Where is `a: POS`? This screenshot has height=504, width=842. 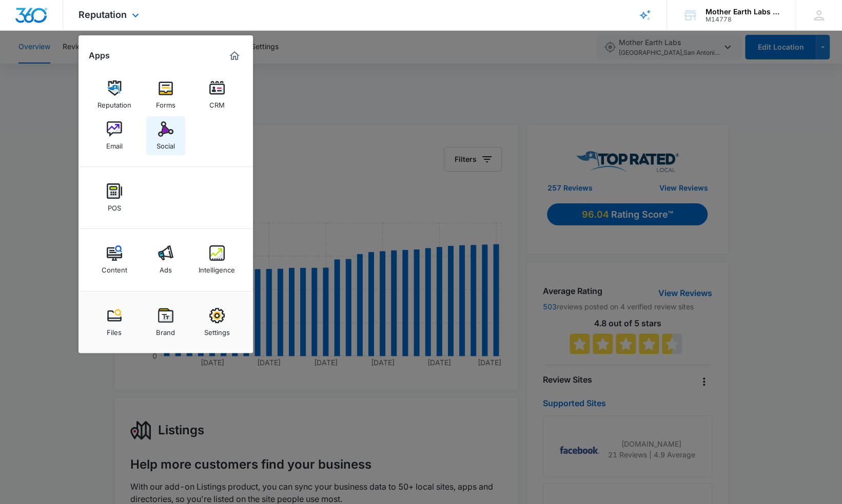
a: POS is located at coordinates (114, 197).